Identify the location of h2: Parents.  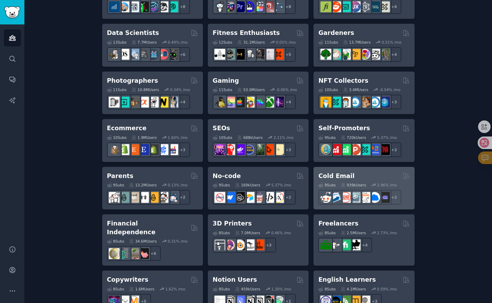
(120, 176).